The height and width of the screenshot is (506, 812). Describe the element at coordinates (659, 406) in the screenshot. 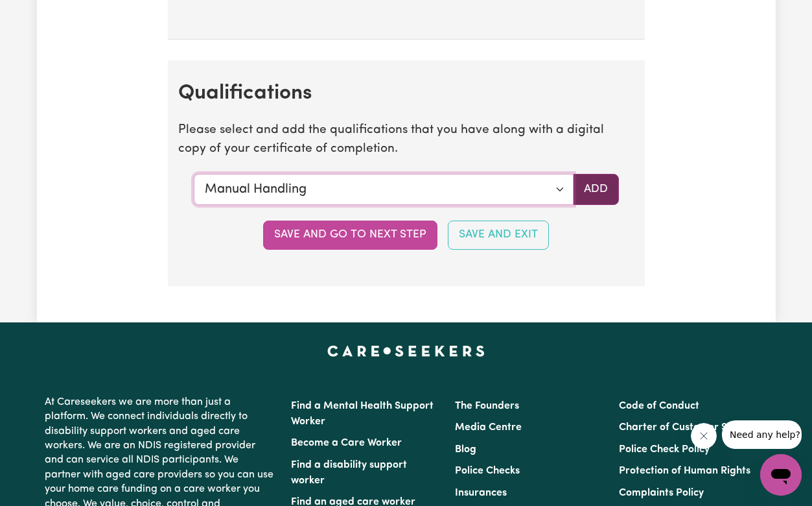

I see `a: Code of Conduct` at that location.